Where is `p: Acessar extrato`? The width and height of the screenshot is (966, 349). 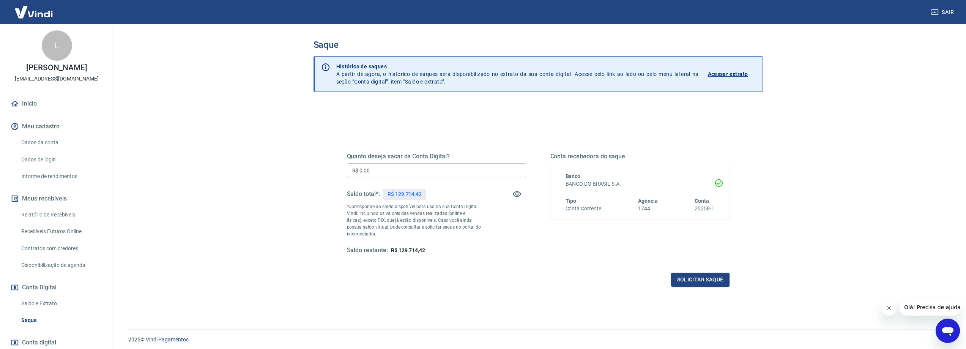 p: Acessar extrato is located at coordinates (728, 74).